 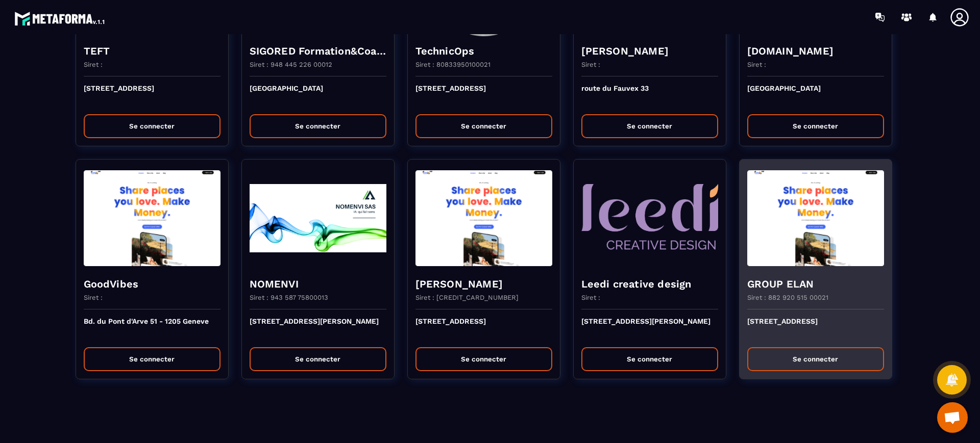 What do you see at coordinates (650, 284) in the screenshot?
I see `h4: Leedi creative design` at bounding box center [650, 284].